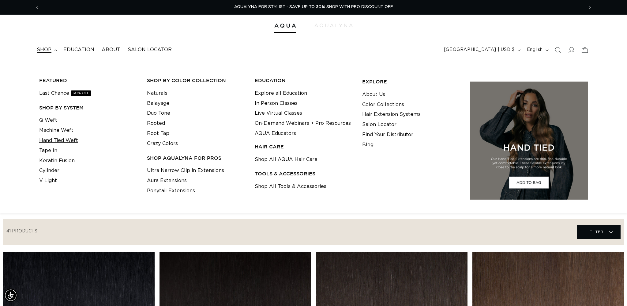 The width and height of the screenshot is (627, 306). What do you see at coordinates (88, 107) in the screenshot?
I see `h3: SHOP BY SYSTEM` at bounding box center [88, 107].